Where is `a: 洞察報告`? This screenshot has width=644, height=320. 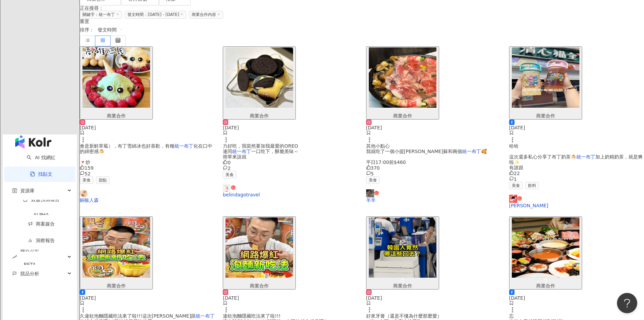
a: 洞察報告 is located at coordinates (41, 240).